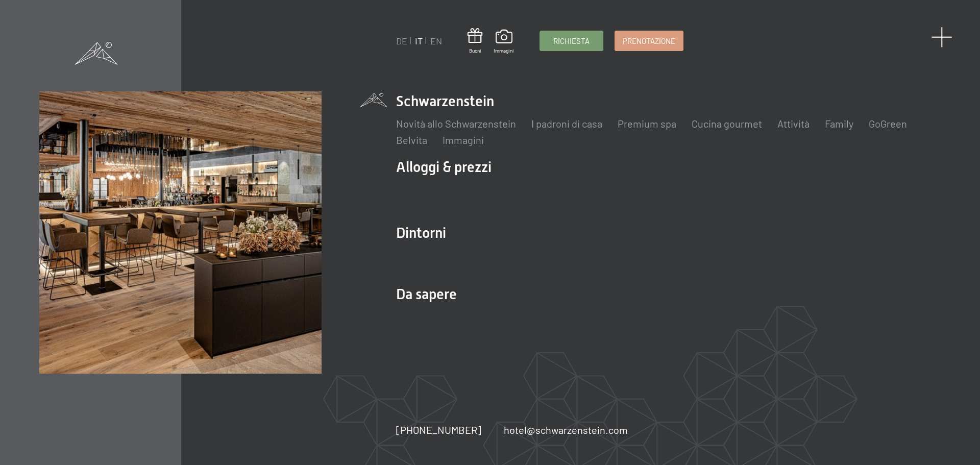 The height and width of the screenshot is (465, 980). I want to click on a: Novità allo Schwarzenstein, so click(456, 124).